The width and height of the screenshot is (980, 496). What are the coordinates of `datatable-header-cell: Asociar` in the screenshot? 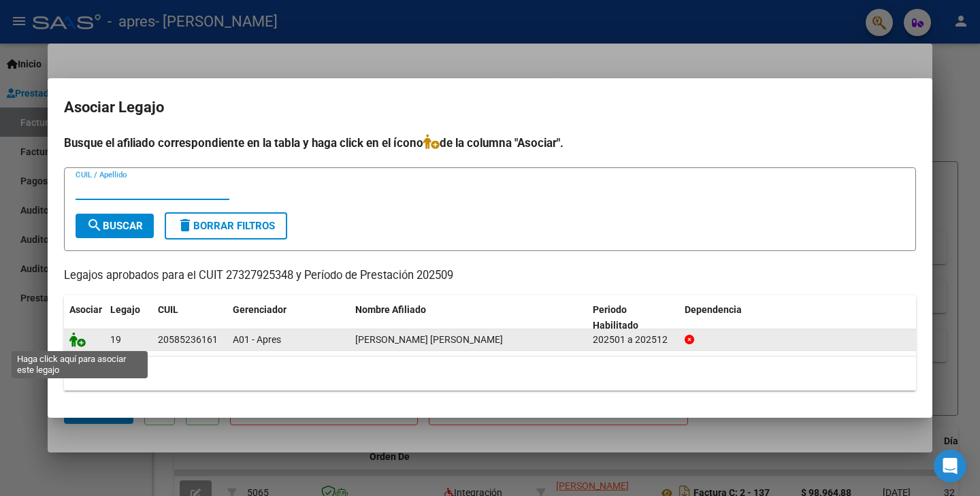 It's located at (85, 317).